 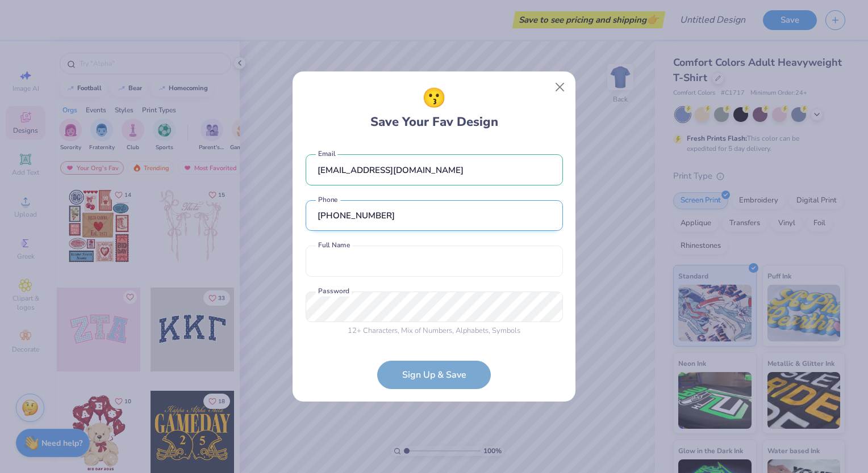 I want to click on div: Save Your Fav Design, so click(x=434, y=108).